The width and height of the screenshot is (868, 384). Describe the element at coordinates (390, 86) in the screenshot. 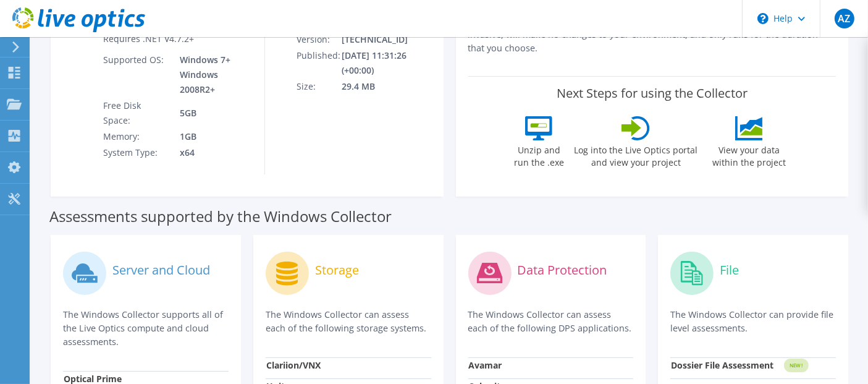

I see `td: 29.4 MB` at that location.